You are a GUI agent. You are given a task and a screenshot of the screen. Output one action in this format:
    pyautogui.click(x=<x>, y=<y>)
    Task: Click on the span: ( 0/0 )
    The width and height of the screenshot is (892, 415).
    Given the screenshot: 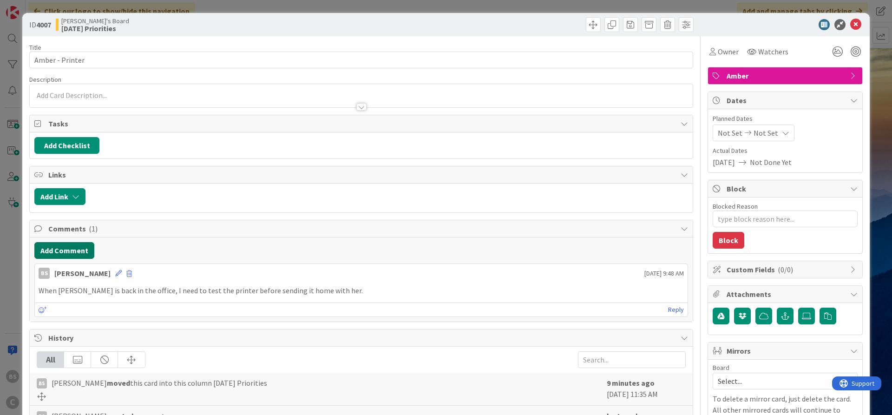 What is the action you would take?
    pyautogui.click(x=785, y=269)
    